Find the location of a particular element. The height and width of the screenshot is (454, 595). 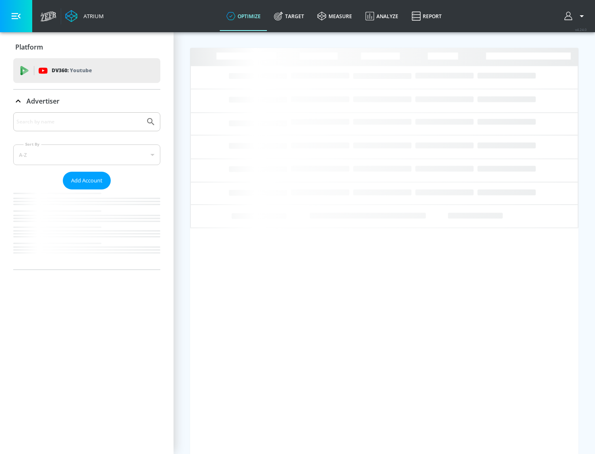

a: Analyze is located at coordinates (382, 16).